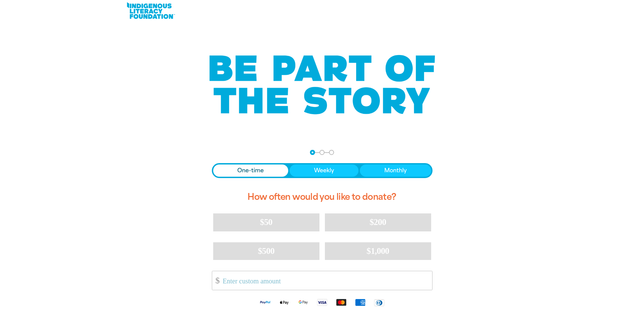 The width and height of the screenshot is (644, 314). I want to click on img: Diners Club logo, so click(379, 302).